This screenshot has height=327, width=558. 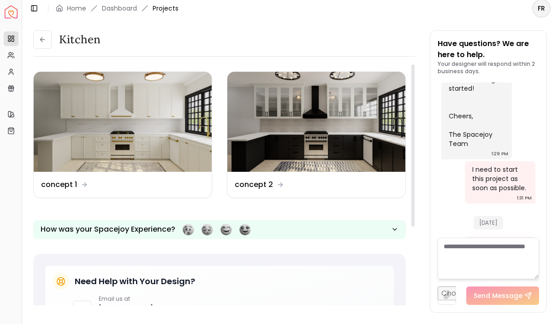 What do you see at coordinates (80, 42) in the screenshot?
I see `h3: Kitchen` at bounding box center [80, 42].